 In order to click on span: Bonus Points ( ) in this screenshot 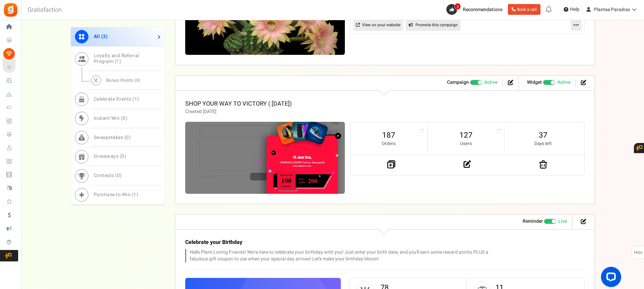, I will do `click(123, 80)`.